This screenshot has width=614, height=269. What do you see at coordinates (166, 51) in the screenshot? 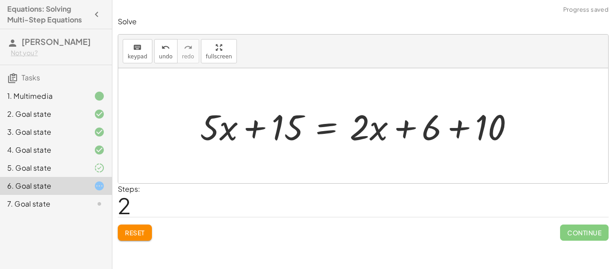
I see `button: undoundo` at bounding box center [166, 51].